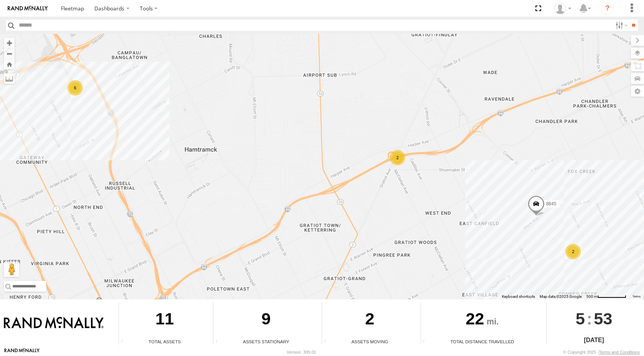 This screenshot has width=644, height=356. What do you see at coordinates (9, 79) in the screenshot?
I see `label: Measure` at bounding box center [9, 79].